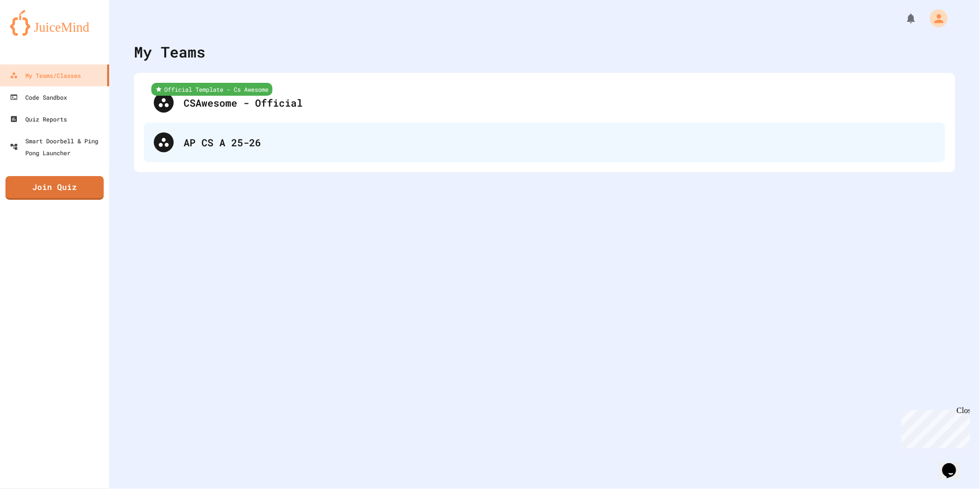 Image resolution: width=980 pixels, height=489 pixels. Describe the element at coordinates (544, 103) in the screenshot. I see `div: Official Template - Cs AwesomeCSAwesome - Official` at that location.